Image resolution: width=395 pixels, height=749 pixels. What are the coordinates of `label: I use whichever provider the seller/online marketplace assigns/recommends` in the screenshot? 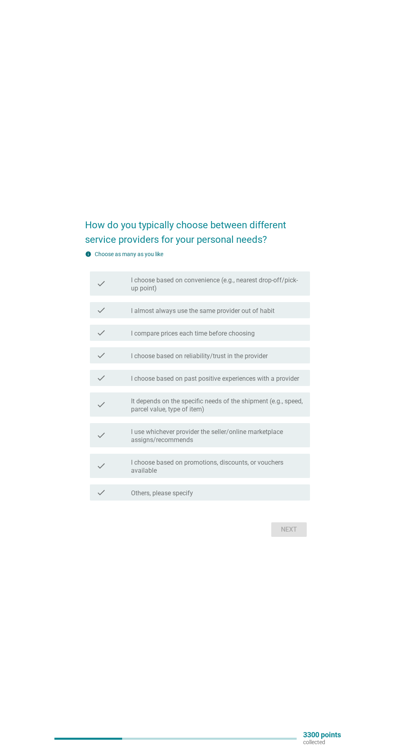 It's located at (217, 436).